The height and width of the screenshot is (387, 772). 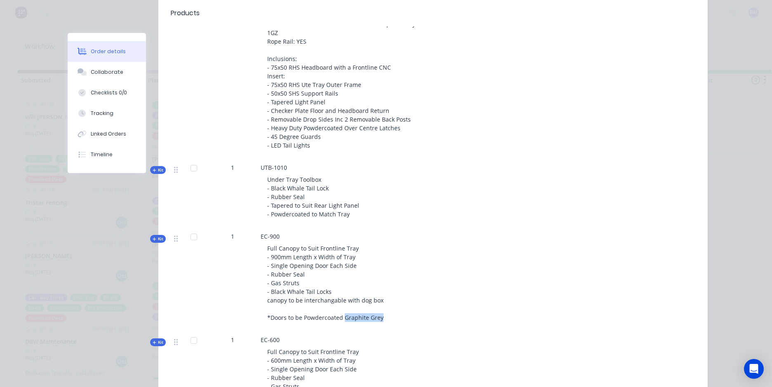 What do you see at coordinates (102, 113) in the screenshot?
I see `div: Tracking` at bounding box center [102, 113].